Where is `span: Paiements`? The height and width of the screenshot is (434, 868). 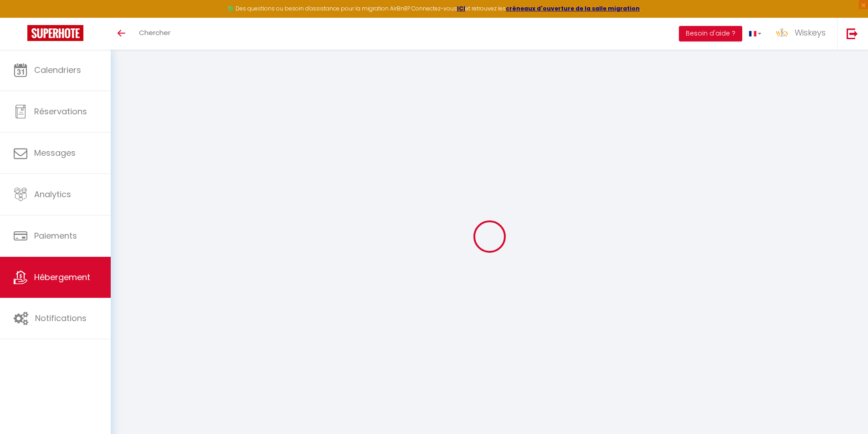 span: Paiements is located at coordinates (56, 235).